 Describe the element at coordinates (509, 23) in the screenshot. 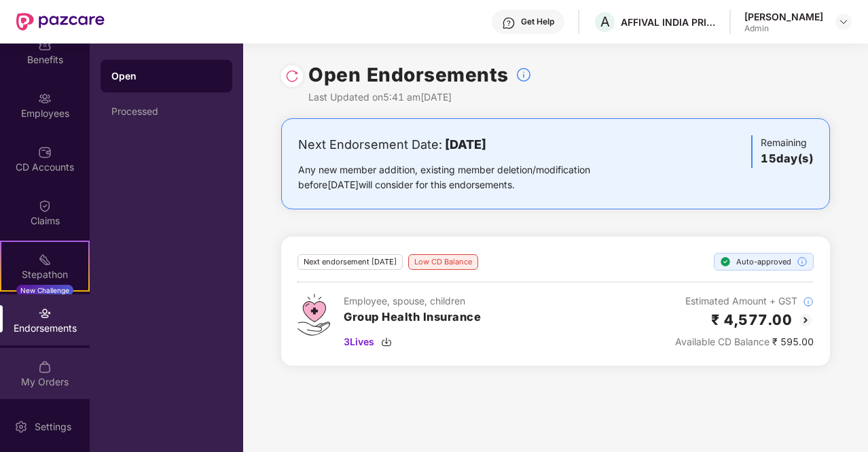

I see `img: svg+xml;base64,PHN2ZyBpZD0iSGVscC0zMngzMiIgeG1sbnM9Imh0dHA6Ly93d3cudzMub3JnLzIwMDAvc3ZnIiB3aWR0aD...` at that location.